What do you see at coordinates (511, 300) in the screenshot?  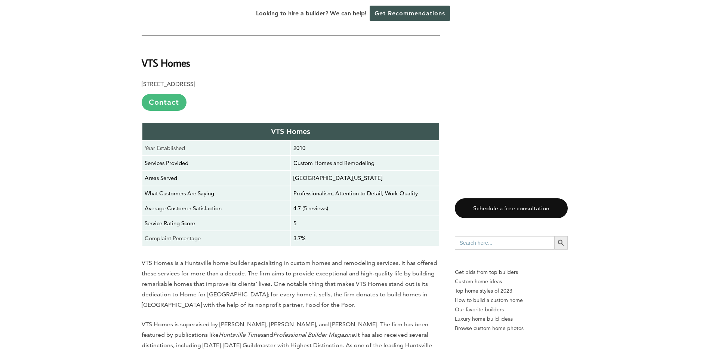 I see `p: How to build a custom home` at bounding box center [511, 300].